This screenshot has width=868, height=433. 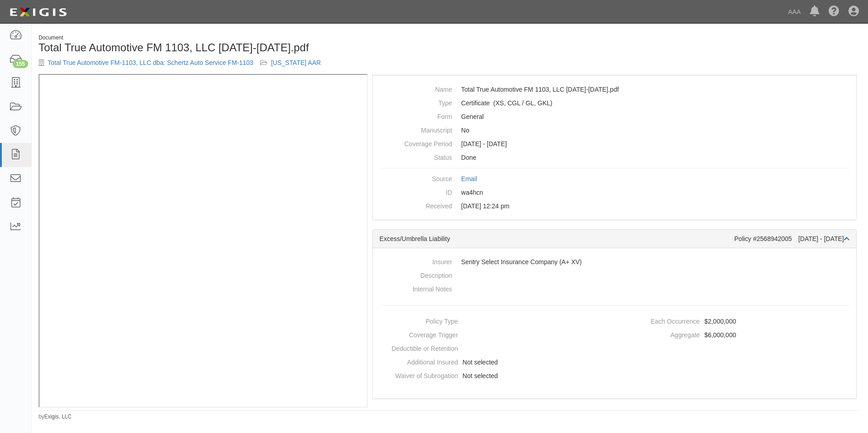 What do you see at coordinates (417, 320) in the screenshot?
I see `dt: Policy Type` at bounding box center [417, 320].